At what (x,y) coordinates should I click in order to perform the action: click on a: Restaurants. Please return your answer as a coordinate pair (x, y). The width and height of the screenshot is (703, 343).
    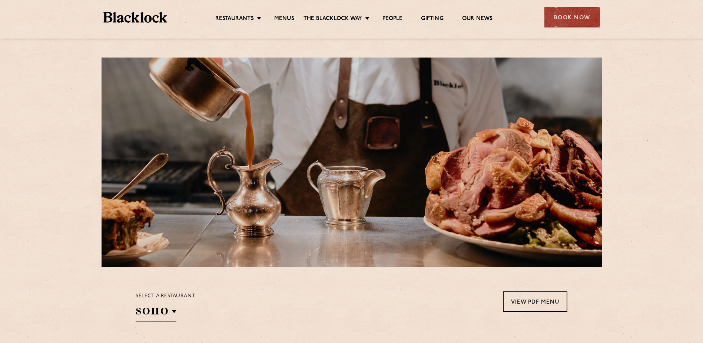
    Looking at the image, I should click on (235, 19).